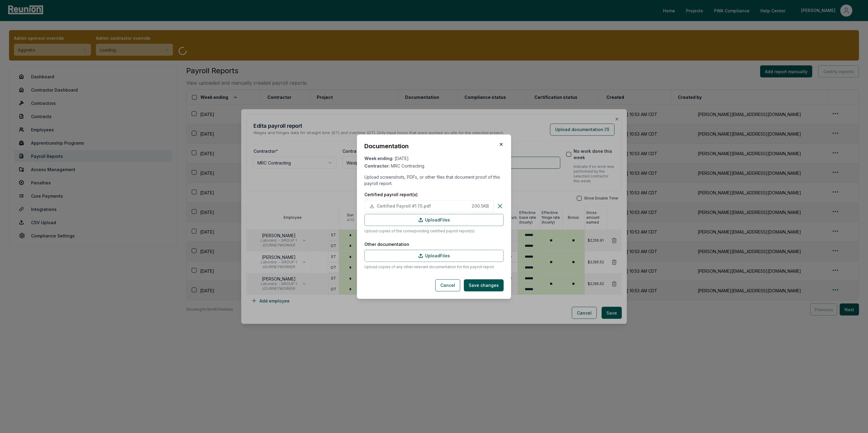  Describe the element at coordinates (480, 206) in the screenshot. I see `span: 200.5 KB` at that location.